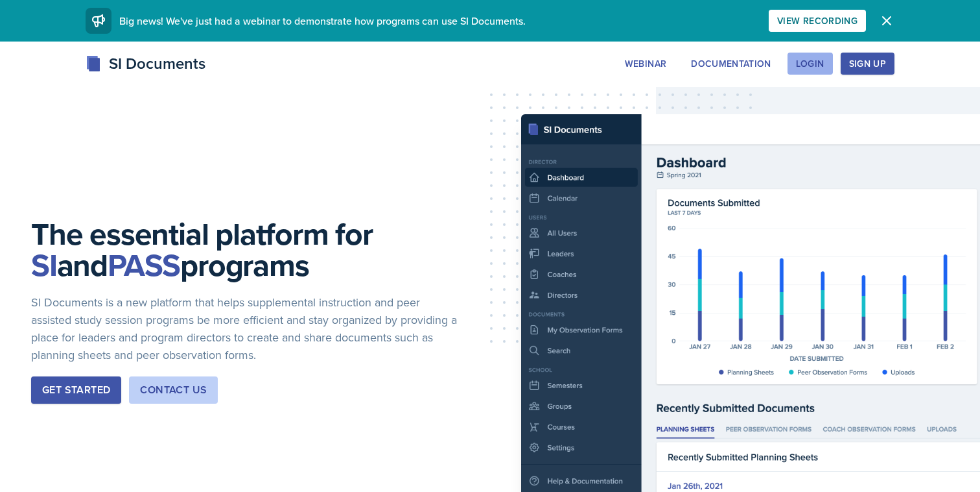 This screenshot has width=980, height=492. I want to click on div: Sign Up, so click(867, 63).